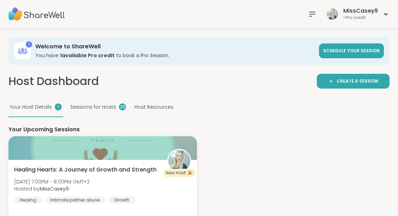 This screenshot has height=216, width=398. What do you see at coordinates (54, 189) in the screenshot?
I see `b: MissCasey9` at bounding box center [54, 189].